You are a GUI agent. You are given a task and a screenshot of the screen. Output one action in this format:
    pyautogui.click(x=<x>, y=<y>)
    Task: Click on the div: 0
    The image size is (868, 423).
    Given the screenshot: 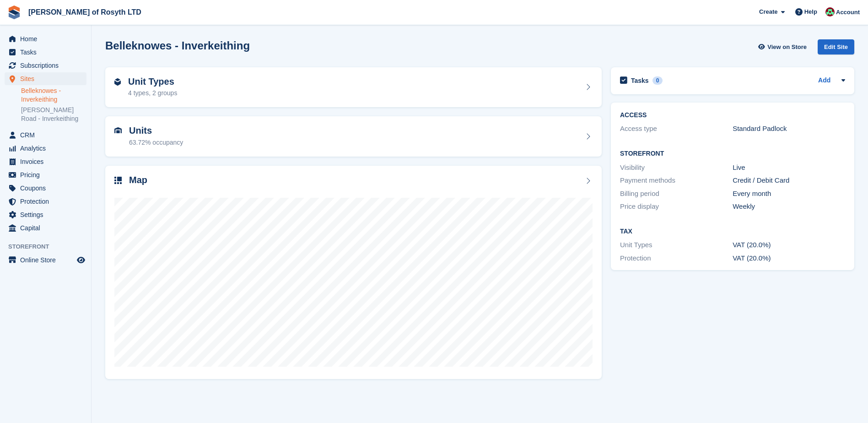 What is the action you would take?
    pyautogui.click(x=657, y=80)
    